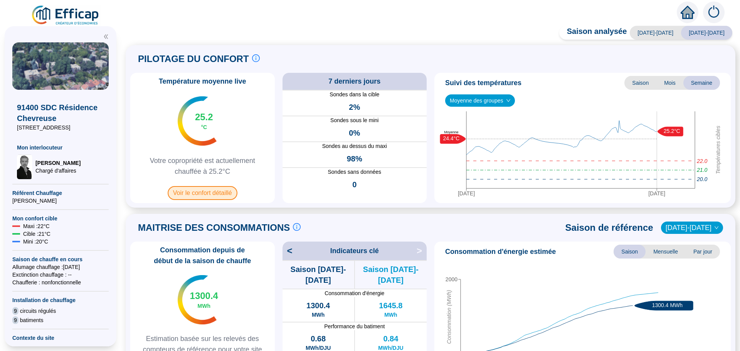 This screenshot has width=740, height=351. What do you see at coordinates (702, 180) in the screenshot?
I see `tspan: 20.0` at bounding box center [702, 180].